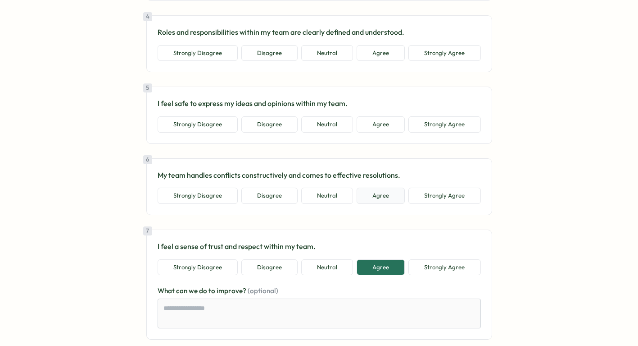 The image size is (638, 346). Describe the element at coordinates (319, 32) in the screenshot. I see `p: Roles and responsibilities within my team are clearly defined and understood.` at that location.